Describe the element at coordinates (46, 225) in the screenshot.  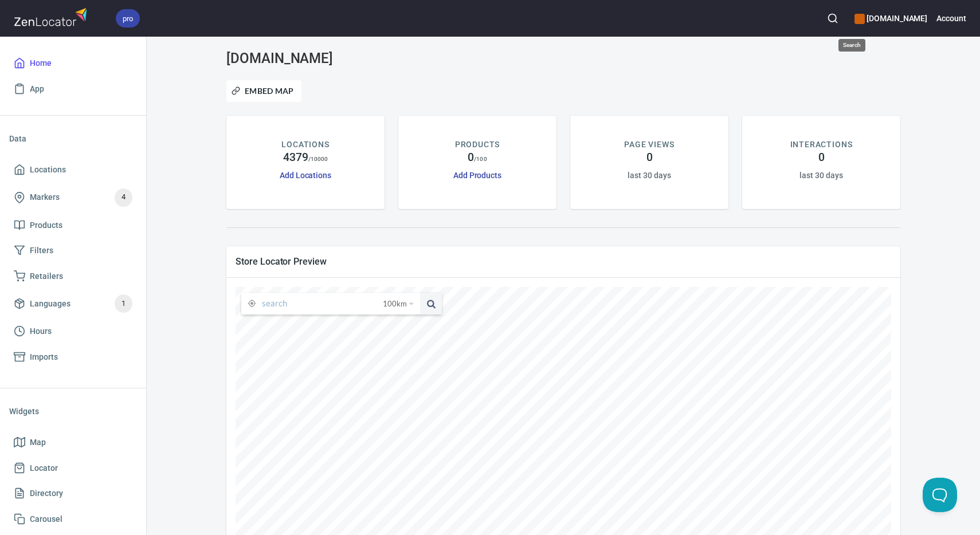
I see `span: Products` at that location.